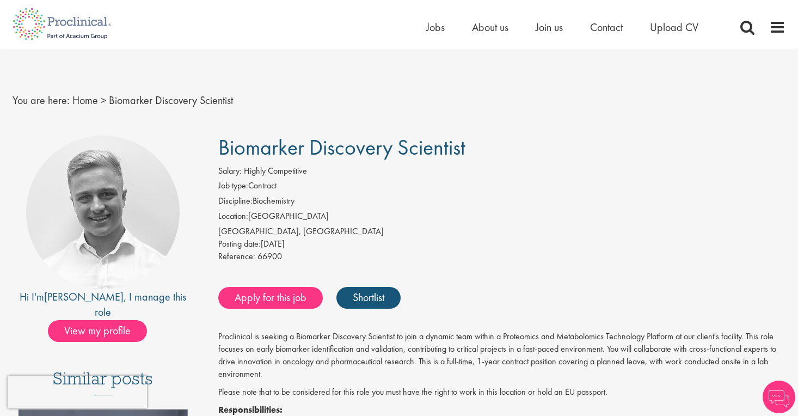 The width and height of the screenshot is (798, 416). Describe the element at coordinates (270, 298) in the screenshot. I see `a: Apply for this job` at that location.